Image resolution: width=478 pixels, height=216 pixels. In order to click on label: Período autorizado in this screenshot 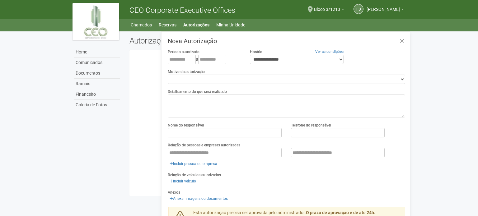, I will do `click(184, 52)`.